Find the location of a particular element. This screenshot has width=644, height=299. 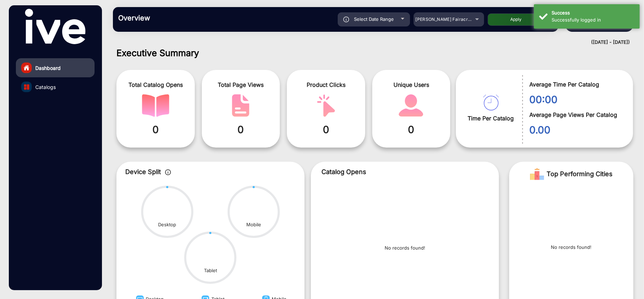

a: Catalogs is located at coordinates (55, 87).